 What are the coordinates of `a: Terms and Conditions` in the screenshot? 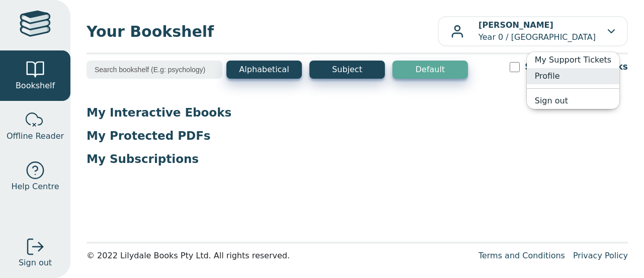 It's located at (522, 255).